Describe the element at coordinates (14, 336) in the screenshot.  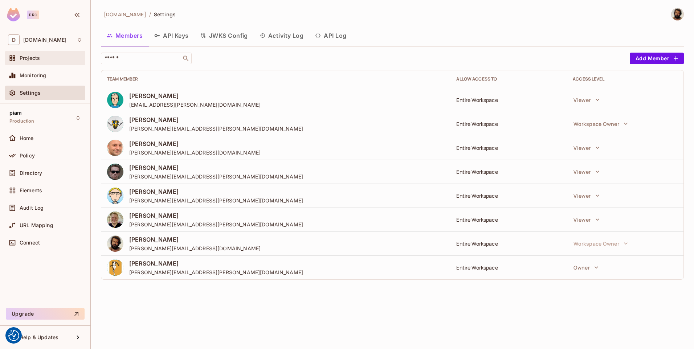
I see `img: Revisit consent button` at that location.